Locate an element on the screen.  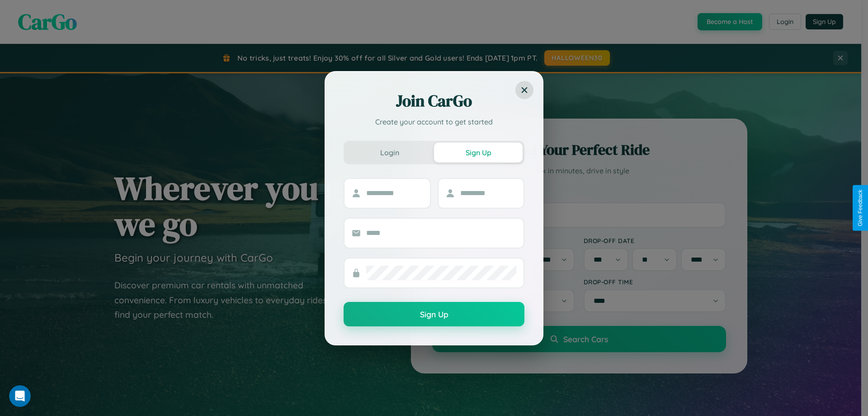
p: Create your account to get started is located at coordinates (434, 122).